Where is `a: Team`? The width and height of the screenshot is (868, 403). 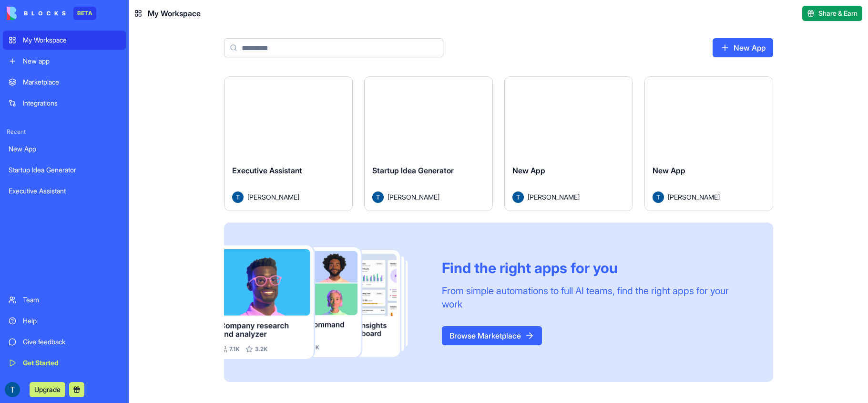 a: Team is located at coordinates (64, 300).